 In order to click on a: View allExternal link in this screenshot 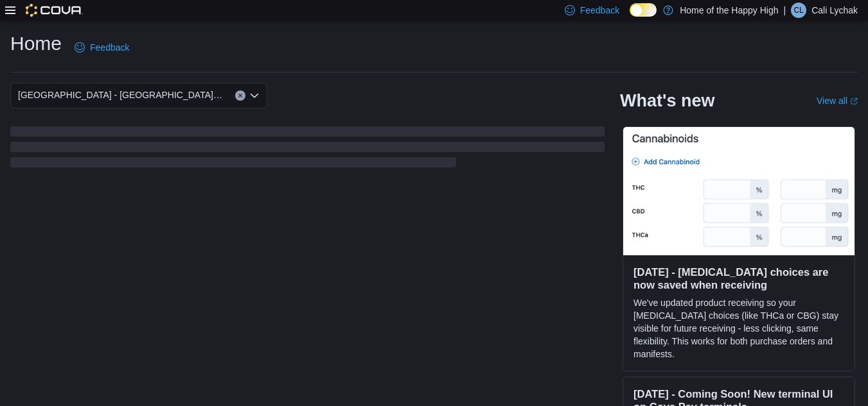, I will do `click(837, 101)`.